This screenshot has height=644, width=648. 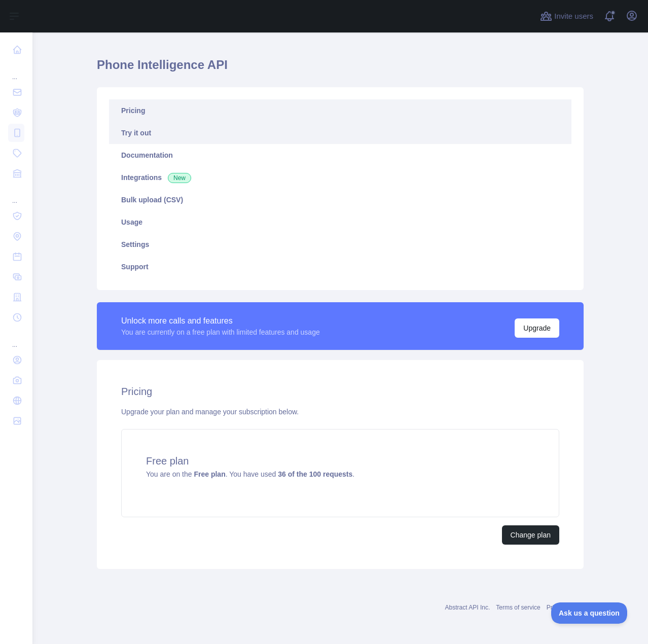 What do you see at coordinates (315, 474) in the screenshot?
I see `strong: 36 of the 100 requests` at bounding box center [315, 474].